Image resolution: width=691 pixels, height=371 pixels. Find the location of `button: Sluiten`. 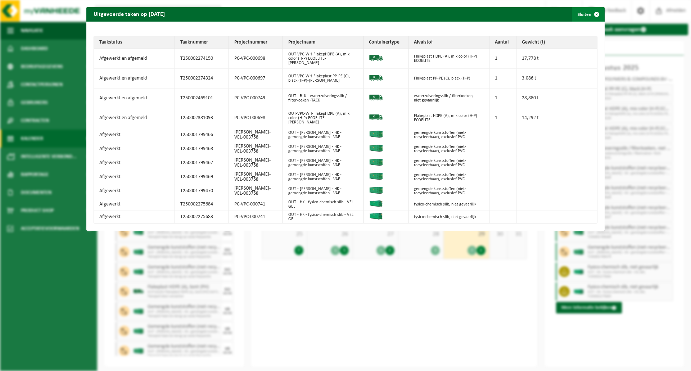

button: Sluiten is located at coordinates (588, 14).